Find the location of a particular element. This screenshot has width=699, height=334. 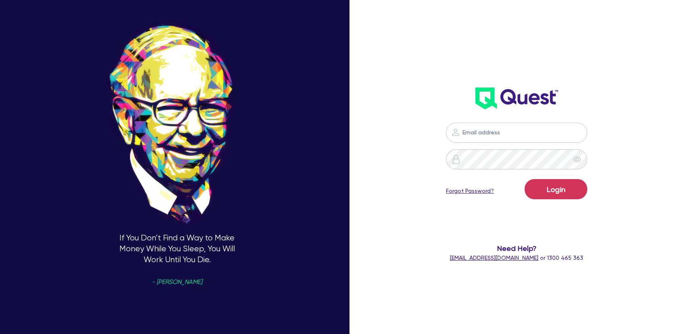

img: wH2k97JdezQIQAAAABJRU5ErkJggg== is located at coordinates (517, 98).